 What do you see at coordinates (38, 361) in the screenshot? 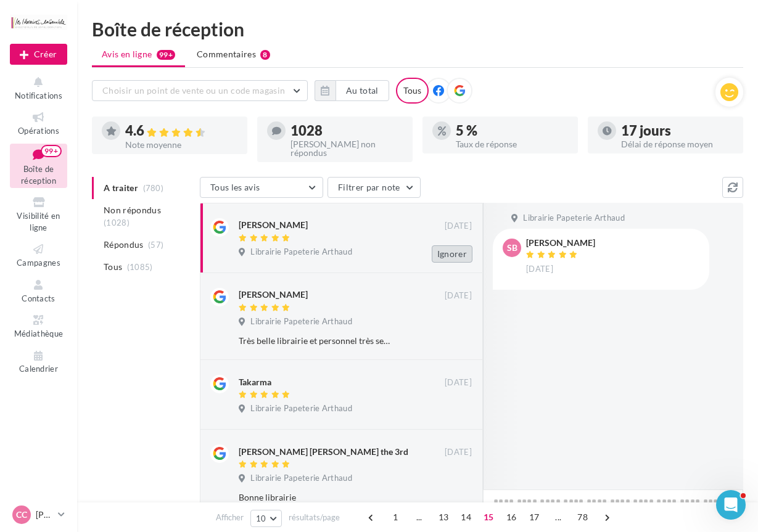
I see `a: Calendrier` at bounding box center [38, 361].